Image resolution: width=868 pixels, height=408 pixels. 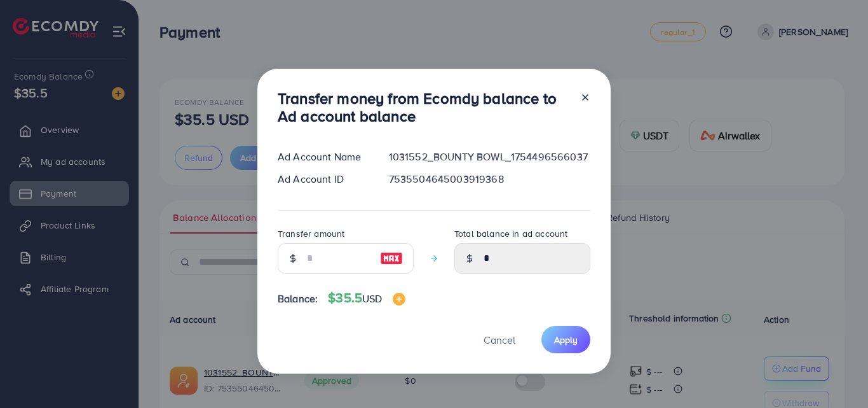 I want to click on div: 7535504645003919368, so click(x=489, y=178).